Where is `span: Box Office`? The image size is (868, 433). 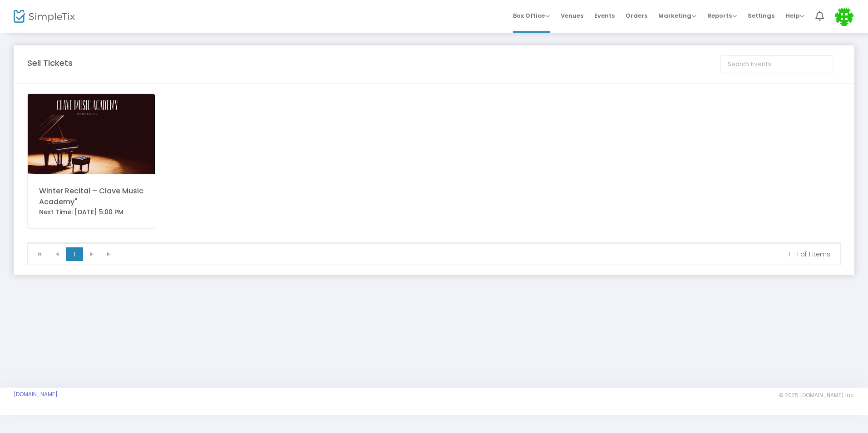
span: Box Office is located at coordinates (531, 16).